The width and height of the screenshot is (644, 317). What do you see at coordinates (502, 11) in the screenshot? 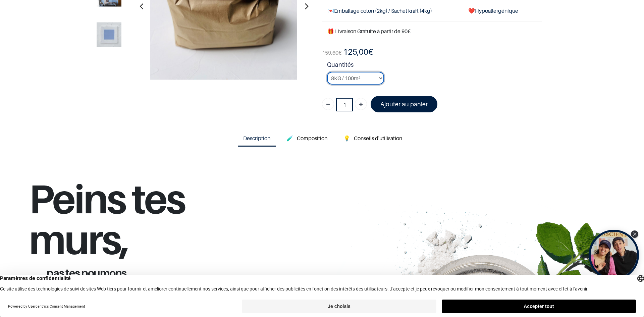
I see `td: ❤️Hypoallergénique` at bounding box center [502, 11].